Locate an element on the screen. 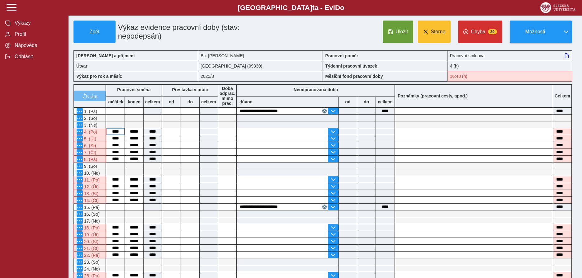 This screenshot has height=278, width=582. b: Výkaz pro rok a měsíc is located at coordinates (99, 76).